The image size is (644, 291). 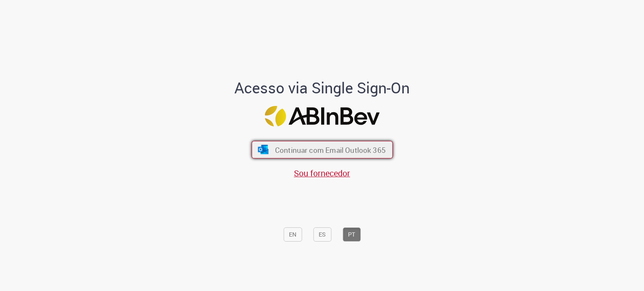 What do you see at coordinates (322, 116) in the screenshot?
I see `img: Logo ABInBev` at bounding box center [322, 116].